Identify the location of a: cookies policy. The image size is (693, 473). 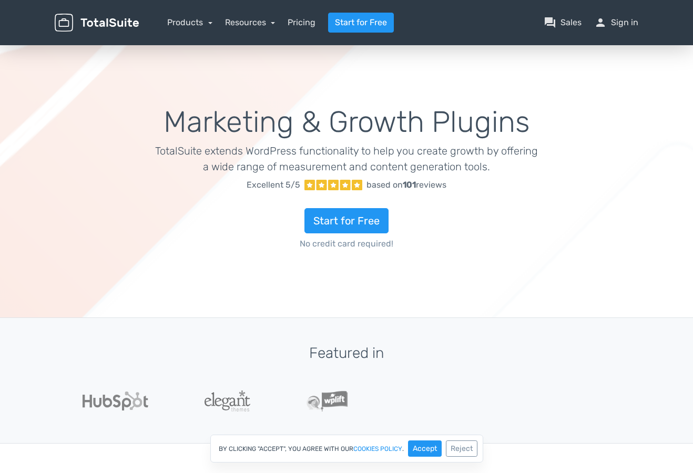
(377, 449).